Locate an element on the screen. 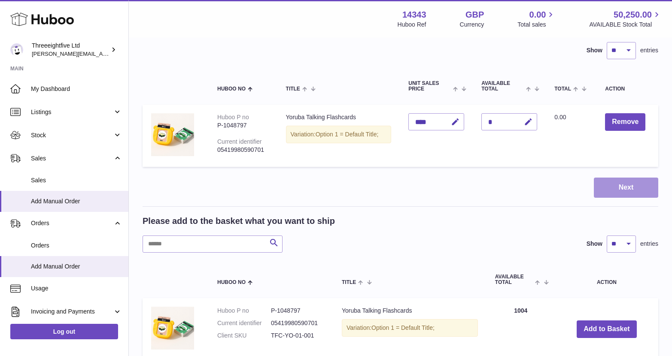  dd: TFC-YO-01-001 is located at coordinates (297, 336).